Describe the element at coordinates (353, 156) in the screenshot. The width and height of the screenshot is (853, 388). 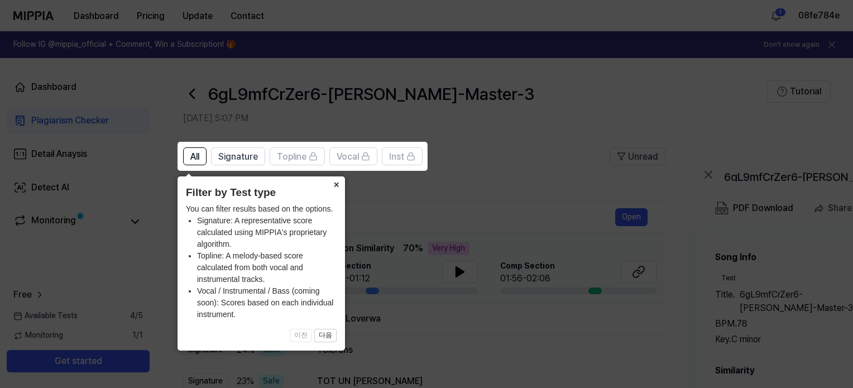
I see `button: Vocal` at that location.